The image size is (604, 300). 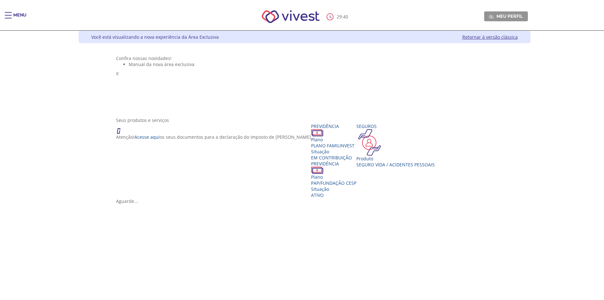 What do you see at coordinates (396, 164) in the screenshot?
I see `div: Seguro Vida / Acidentes Pessoais` at bounding box center [396, 164].